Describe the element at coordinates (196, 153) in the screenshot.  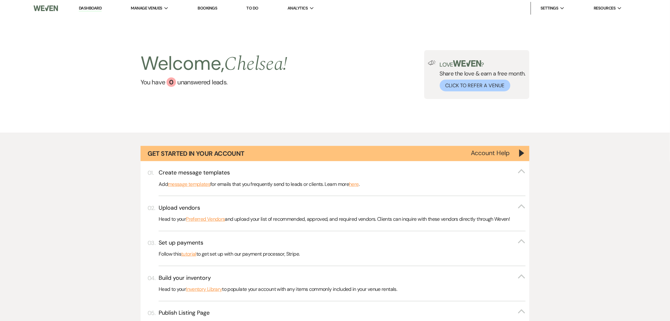
I see `h1: Get Started in Your Account` at that location.